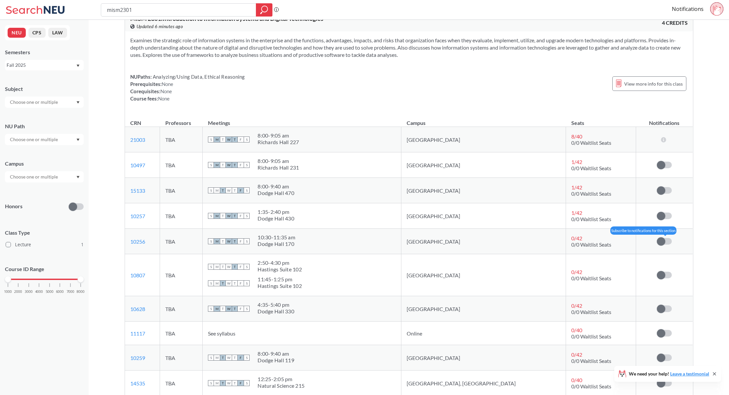 The image size is (729, 395). What do you see at coordinates (187, 88) in the screenshot?
I see `div: NUPaths: Prerequisites: Corequisites: Course fees:` at bounding box center [187, 88].